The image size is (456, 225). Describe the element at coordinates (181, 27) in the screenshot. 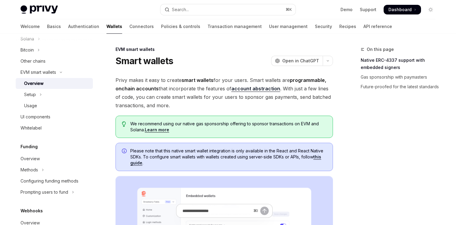

I see `a: Policies & controls` at that location.